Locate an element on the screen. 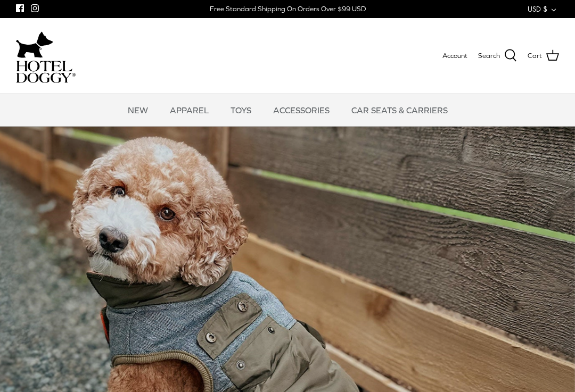 This screenshot has height=392, width=575. a: Search is located at coordinates (497, 56).